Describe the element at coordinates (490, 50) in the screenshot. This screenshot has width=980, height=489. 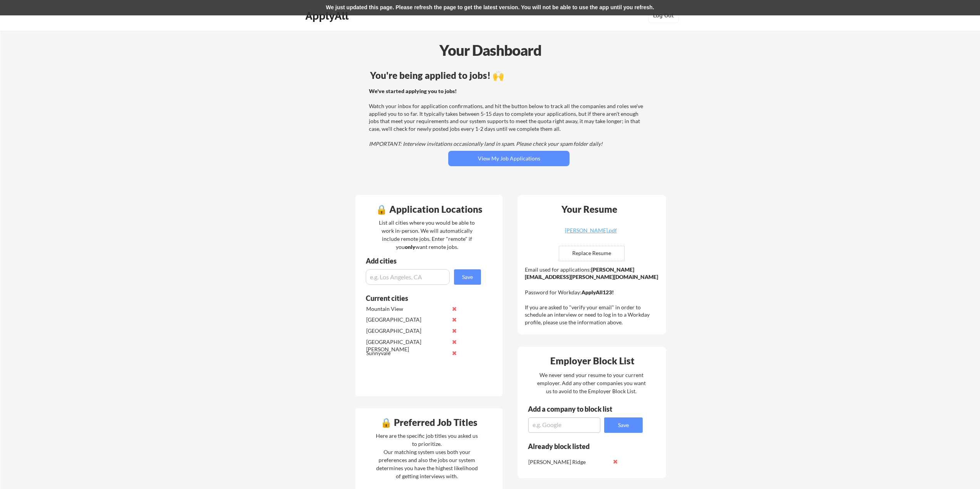
I see `div: Your Dashboard` at that location.